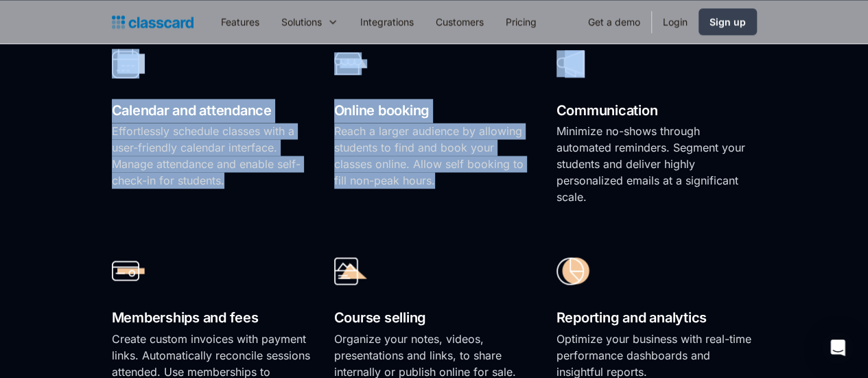 The image size is (868, 378). I want to click on a: Features, so click(241, 21).